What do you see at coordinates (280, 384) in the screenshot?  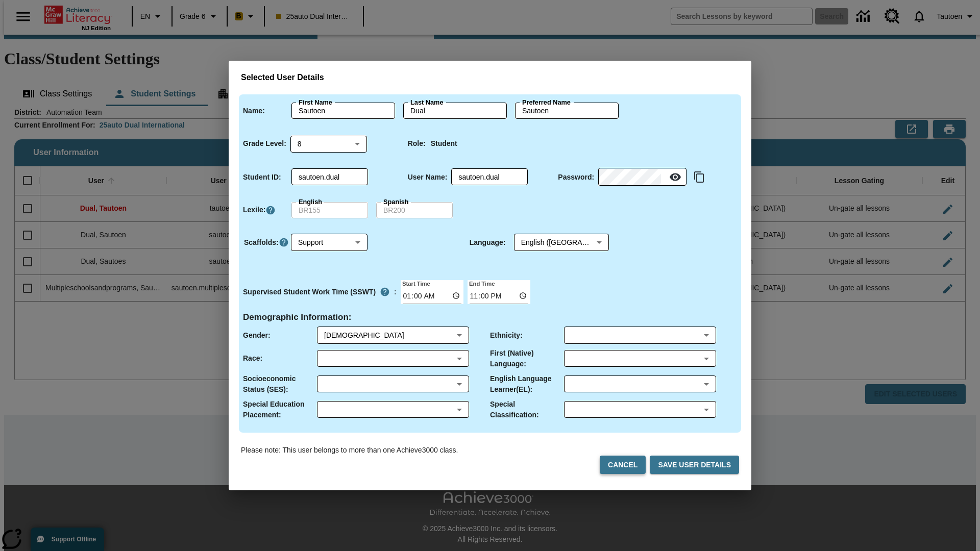 I see `p: Socioeconomic Status (SES) :` at bounding box center [280, 384].